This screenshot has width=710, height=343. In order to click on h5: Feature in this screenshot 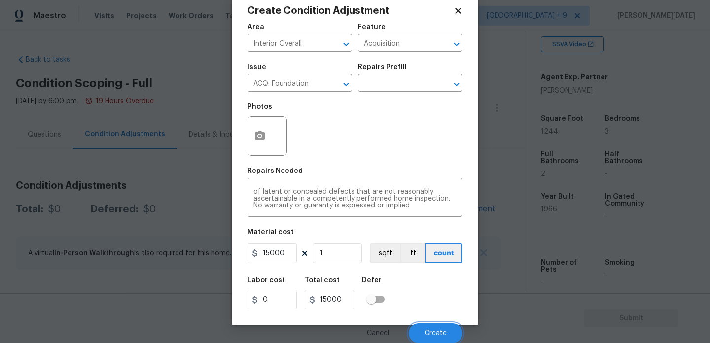, I will do `click(372, 27)`.